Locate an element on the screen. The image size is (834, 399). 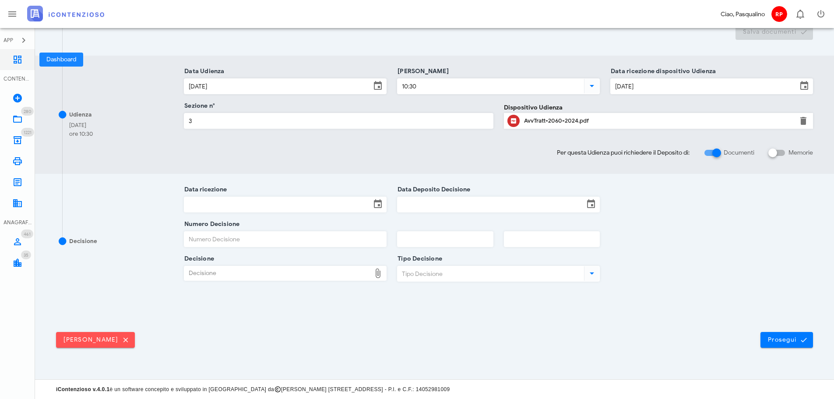
label: Dispositivo Udienza is located at coordinates (533, 107).